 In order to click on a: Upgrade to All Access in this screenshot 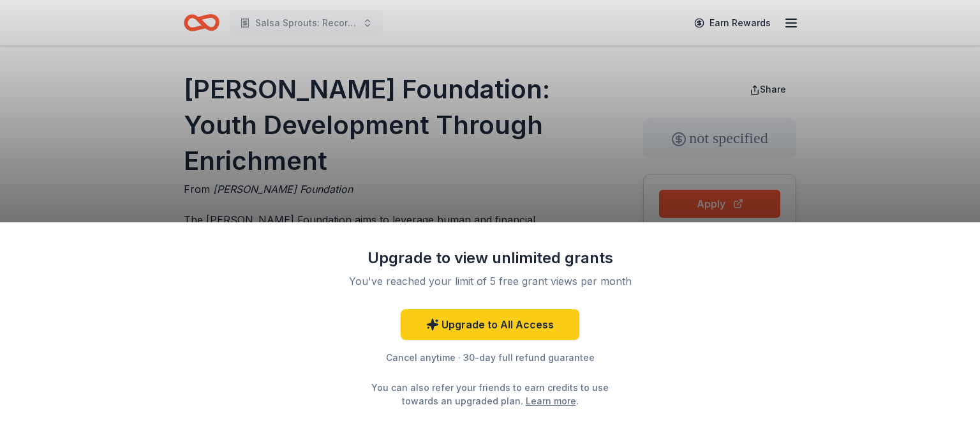, I will do `click(490, 324)`.